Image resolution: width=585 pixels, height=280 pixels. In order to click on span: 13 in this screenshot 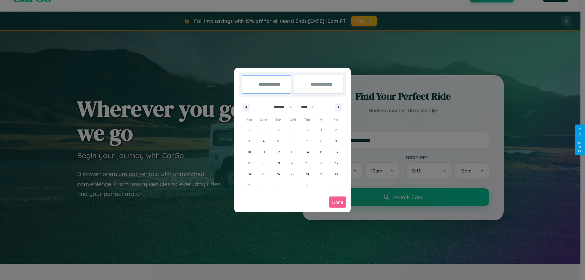, I will do `click(292, 152)`.